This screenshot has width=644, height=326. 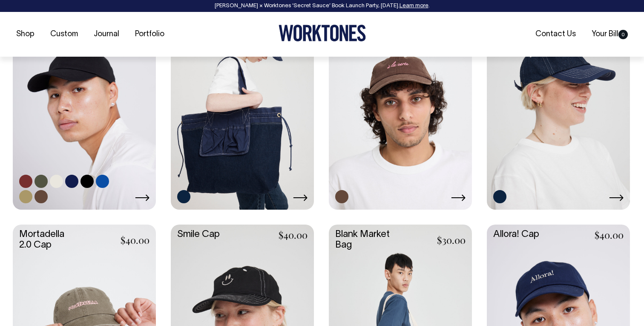 I want to click on a: Shop, so click(x=25, y=34).